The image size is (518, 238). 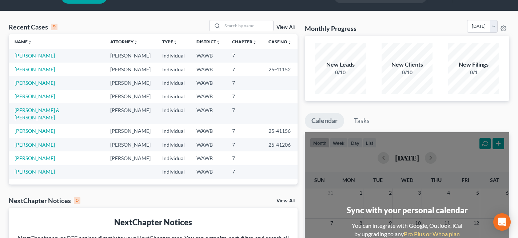 I want to click on a: Chapterunfold_more, so click(x=245, y=41).